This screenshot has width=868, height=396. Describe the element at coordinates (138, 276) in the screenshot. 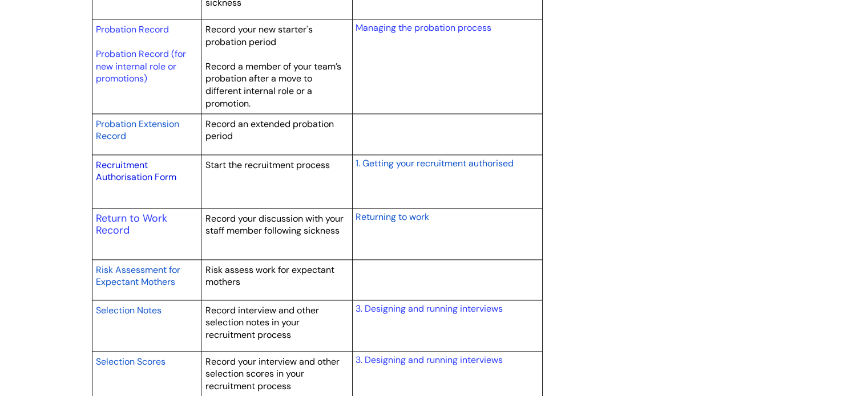

I see `a: Risk Assessment for Expectant Mothers` at that location.